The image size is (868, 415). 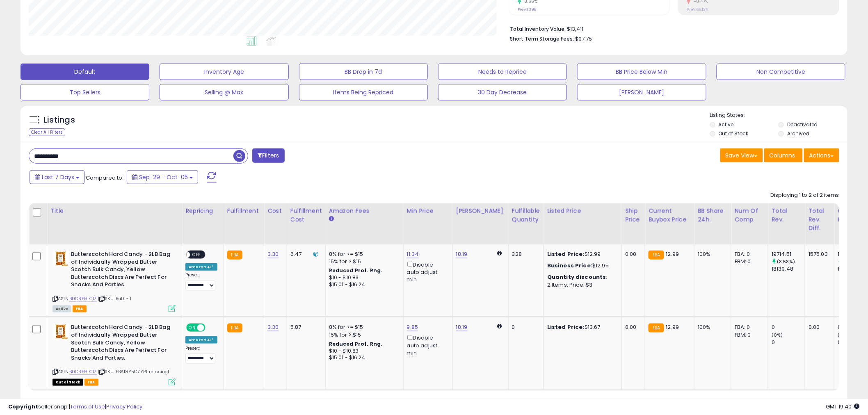 What do you see at coordinates (748, 327) in the screenshot?
I see `div: FBA: 0` at bounding box center [748, 327].